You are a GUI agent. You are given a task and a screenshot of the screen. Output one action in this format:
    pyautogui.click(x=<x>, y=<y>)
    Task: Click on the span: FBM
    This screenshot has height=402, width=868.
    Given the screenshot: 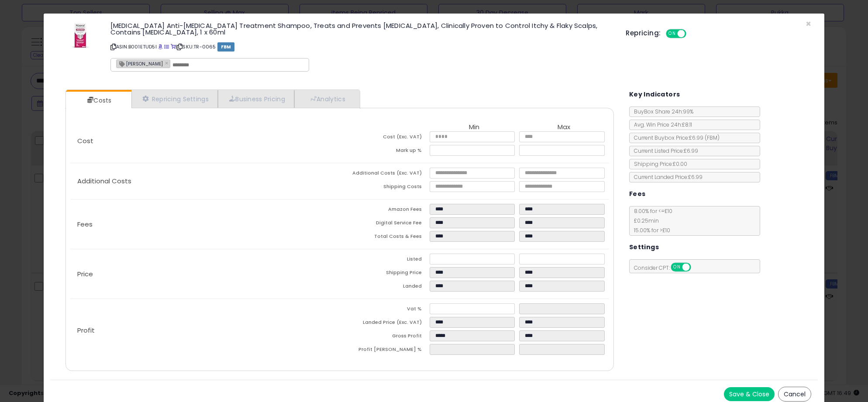 What is the action you would take?
    pyautogui.click(x=226, y=47)
    